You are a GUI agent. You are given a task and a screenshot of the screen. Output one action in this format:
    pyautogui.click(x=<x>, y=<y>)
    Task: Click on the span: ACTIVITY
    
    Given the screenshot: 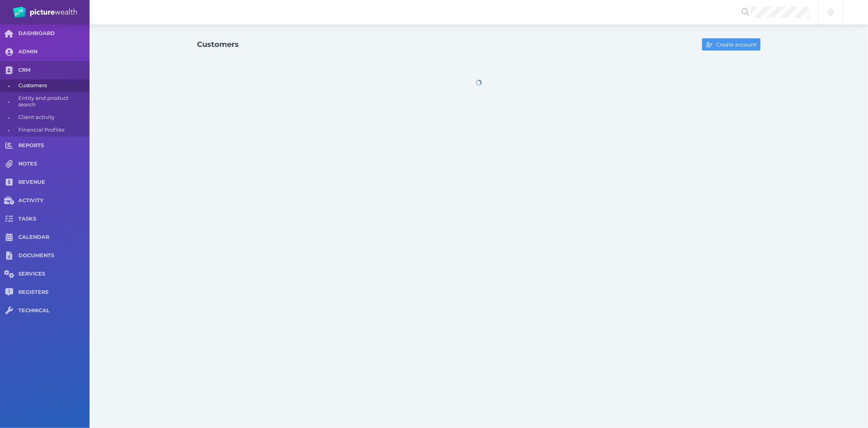 What is the action you would take?
    pyautogui.click(x=54, y=200)
    